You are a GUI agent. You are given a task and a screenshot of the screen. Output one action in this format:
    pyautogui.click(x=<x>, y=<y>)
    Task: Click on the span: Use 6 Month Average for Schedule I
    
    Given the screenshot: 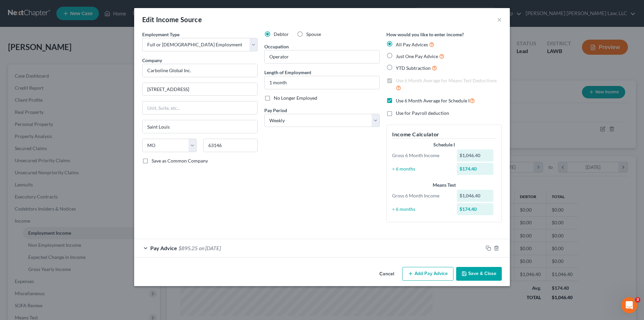 What is the action you would take?
    pyautogui.click(x=433, y=101)
    